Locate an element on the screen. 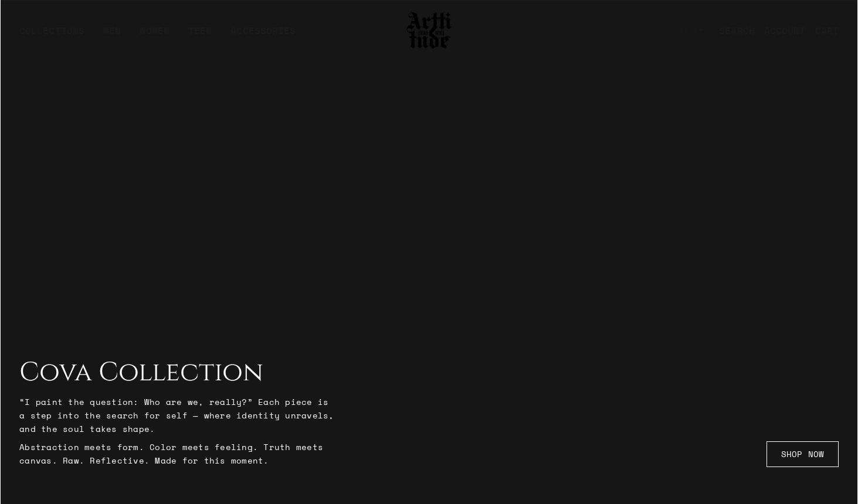 Image resolution: width=858 pixels, height=504 pixels. button: USD $ is located at coordinates (689, 30).